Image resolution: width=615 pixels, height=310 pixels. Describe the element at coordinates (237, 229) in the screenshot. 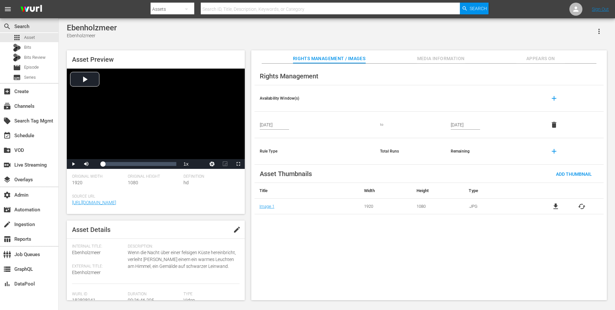

I see `span: edit` at that location.